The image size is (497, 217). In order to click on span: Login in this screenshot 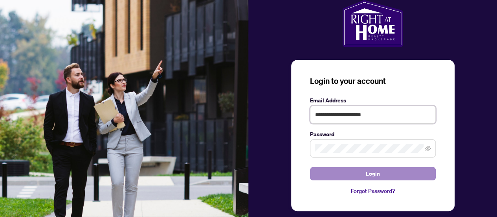, I will do `click(373, 173)`.